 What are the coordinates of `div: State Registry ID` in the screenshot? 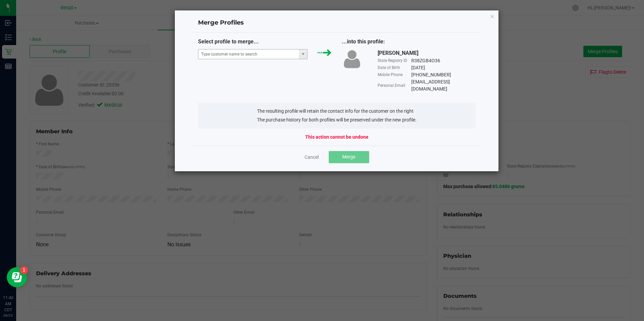 It's located at (394, 61).